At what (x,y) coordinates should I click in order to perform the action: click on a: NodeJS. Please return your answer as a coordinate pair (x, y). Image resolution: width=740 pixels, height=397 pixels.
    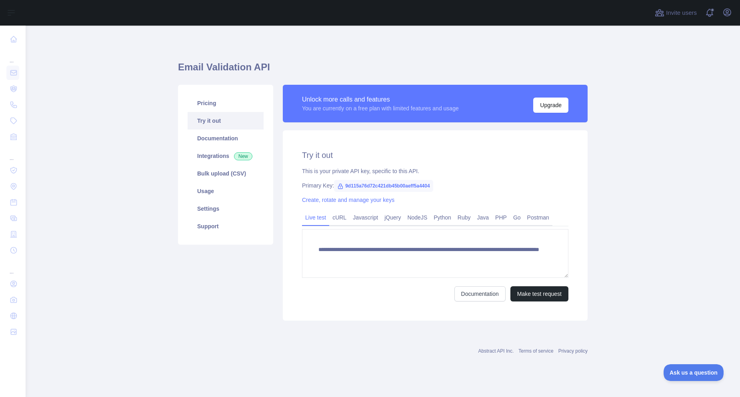
    Looking at the image, I should click on (417, 218).